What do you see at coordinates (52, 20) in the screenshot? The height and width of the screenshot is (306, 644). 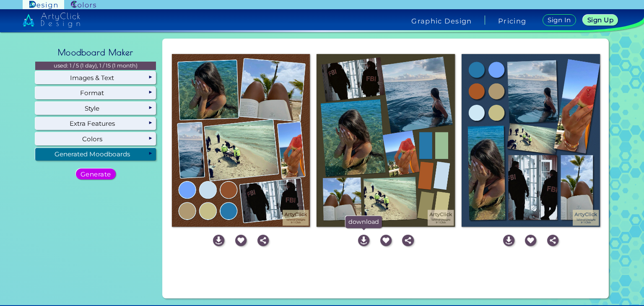 I see `img: artyclick_design_logo_white_combined_path.svg` at bounding box center [52, 20].